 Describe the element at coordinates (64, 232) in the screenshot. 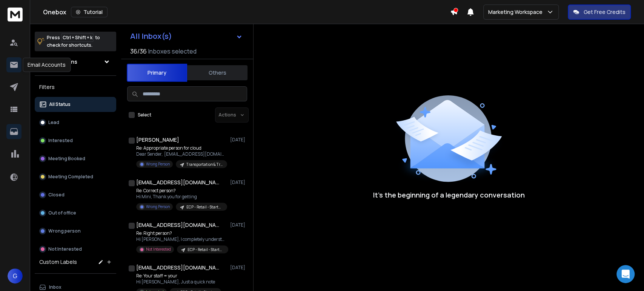

I see `p: Wrong person` at that location.